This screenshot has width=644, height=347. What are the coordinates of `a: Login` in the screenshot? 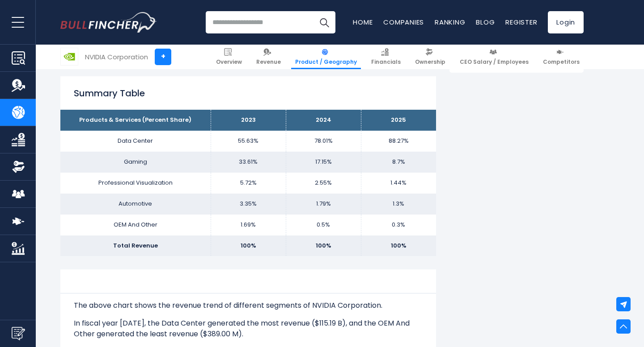 It's located at (566, 22).